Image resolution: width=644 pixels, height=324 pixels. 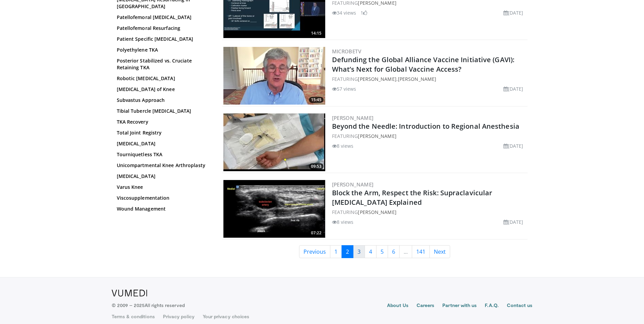 I want to click on a: Next, so click(x=440, y=252).